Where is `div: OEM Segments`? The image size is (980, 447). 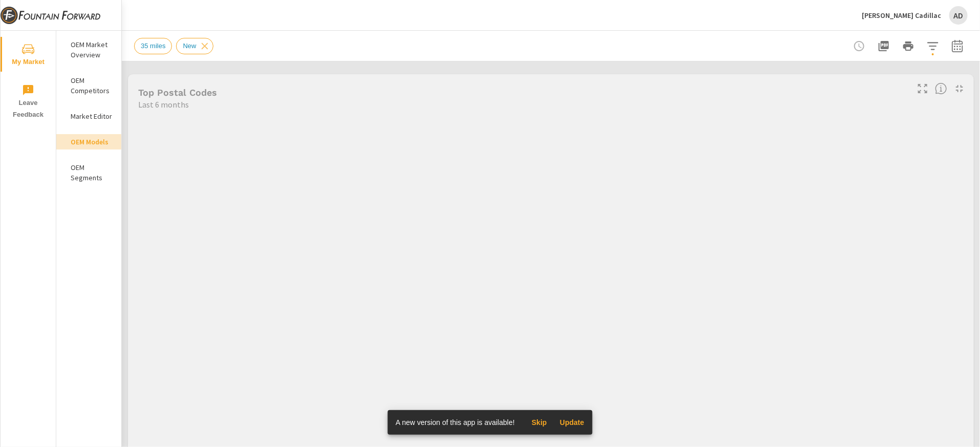 div: OEM Segments is located at coordinates (88, 173).